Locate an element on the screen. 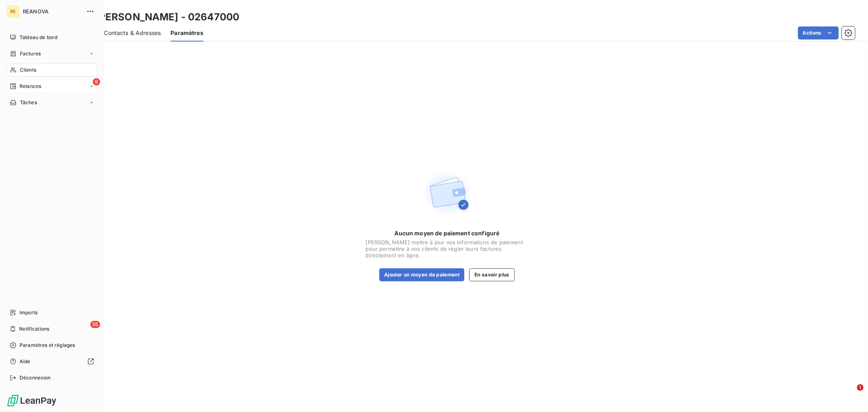  span: Tableau de bord is located at coordinates (39, 38).